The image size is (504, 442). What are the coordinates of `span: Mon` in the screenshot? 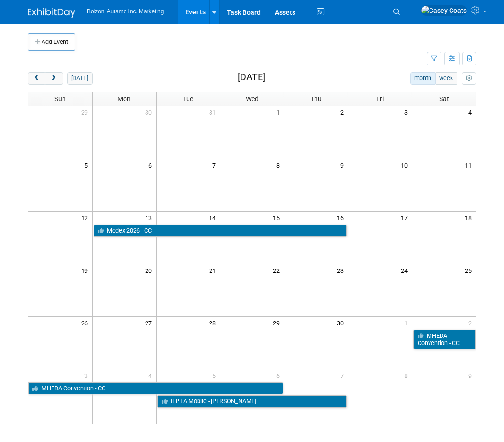 It's located at (124, 99).